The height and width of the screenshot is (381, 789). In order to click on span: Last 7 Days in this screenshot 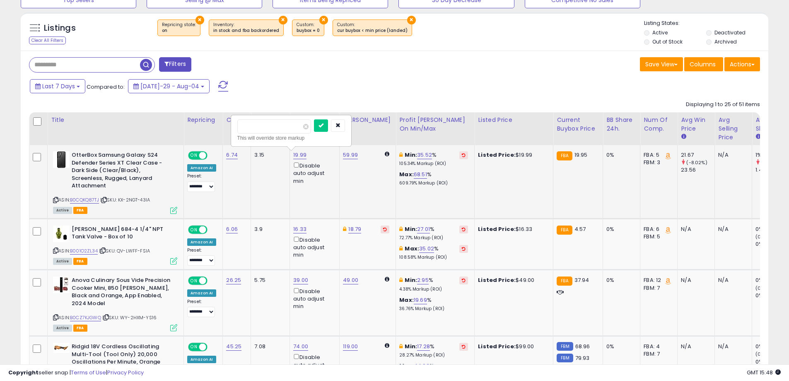, I will do `click(58, 86)`.